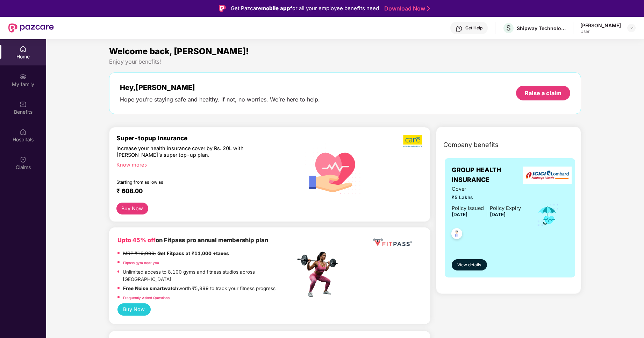 Image resolution: width=644 pixels, height=338 pixels. I want to click on a: Fitpass gym near you, so click(141, 263).